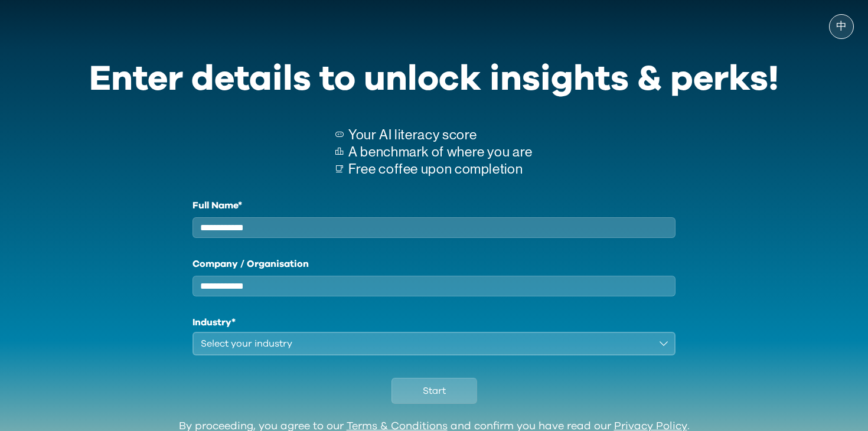  I want to click on span: Start, so click(434, 391).